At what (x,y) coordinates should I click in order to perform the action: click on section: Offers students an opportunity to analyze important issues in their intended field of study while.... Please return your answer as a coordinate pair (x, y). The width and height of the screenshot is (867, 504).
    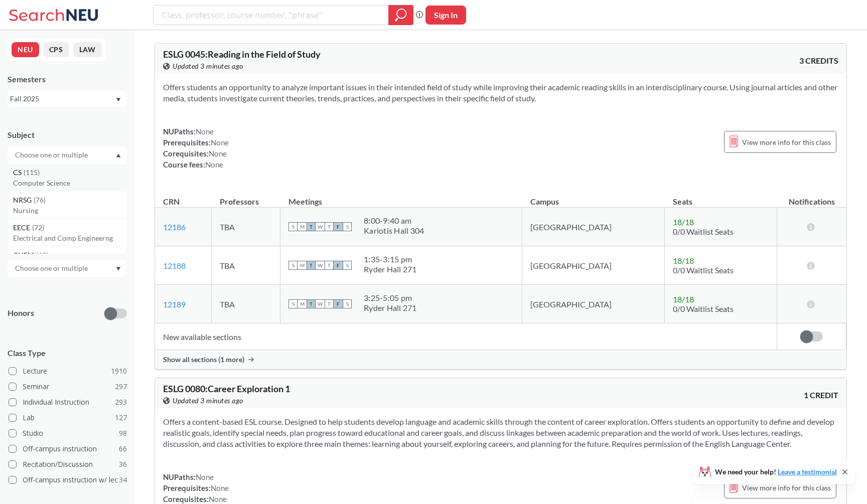
    Looking at the image, I should click on (500, 93).